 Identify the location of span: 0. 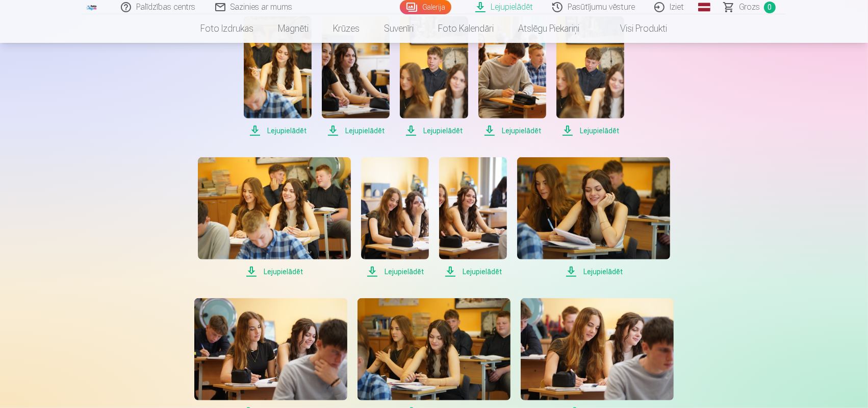
(770, 8).